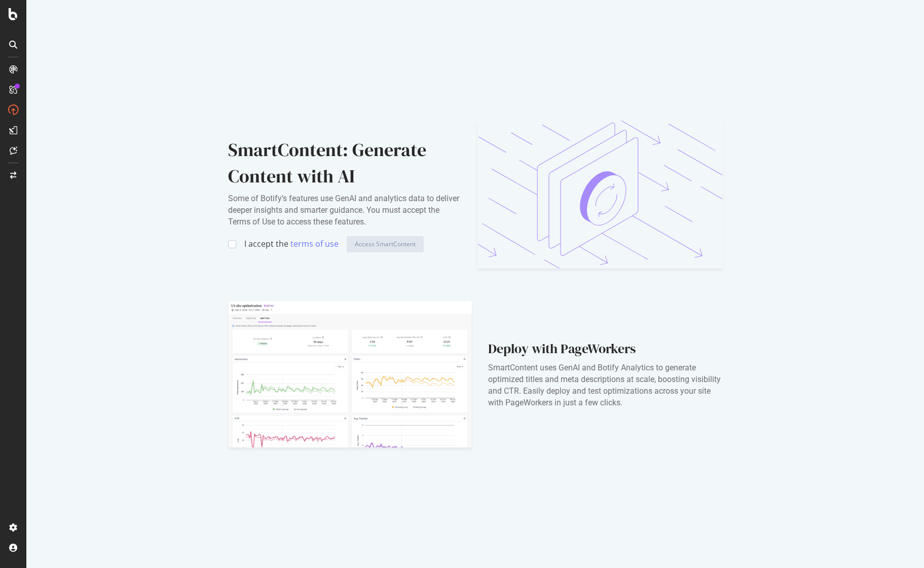 The image size is (924, 568). I want to click on div: Deploy with PageWorkers, so click(605, 349).